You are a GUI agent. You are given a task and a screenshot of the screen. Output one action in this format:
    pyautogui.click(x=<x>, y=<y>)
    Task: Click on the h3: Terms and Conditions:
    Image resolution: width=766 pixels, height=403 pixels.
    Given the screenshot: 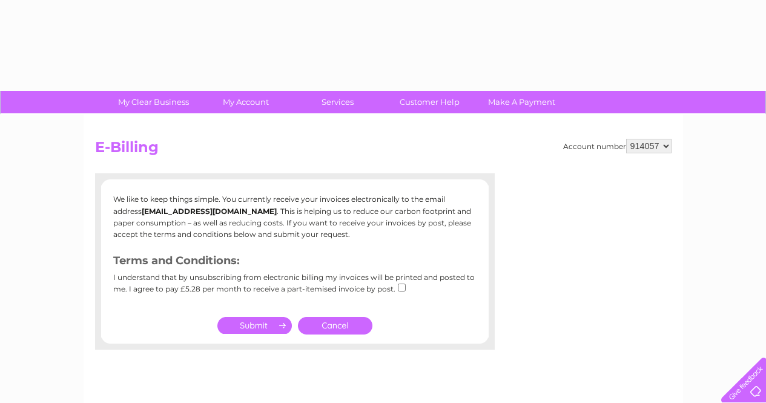 What is the action you would take?
    pyautogui.click(x=295, y=262)
    